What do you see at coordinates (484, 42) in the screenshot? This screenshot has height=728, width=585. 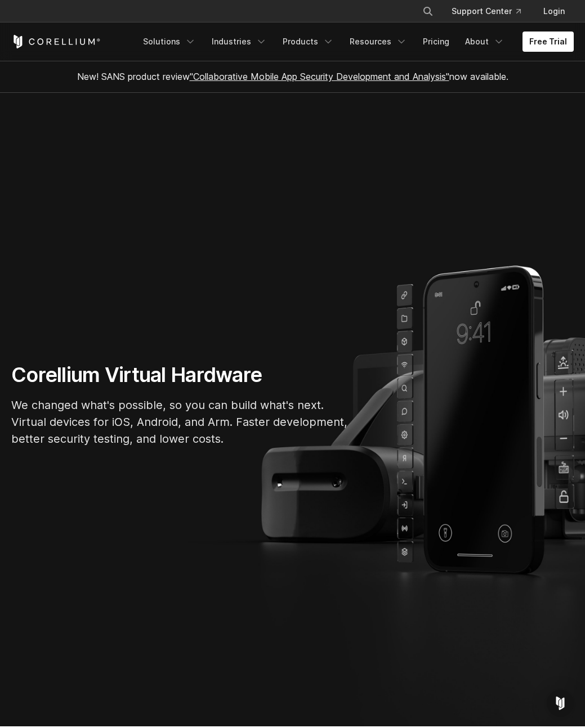 I see `a: About` at bounding box center [484, 42].